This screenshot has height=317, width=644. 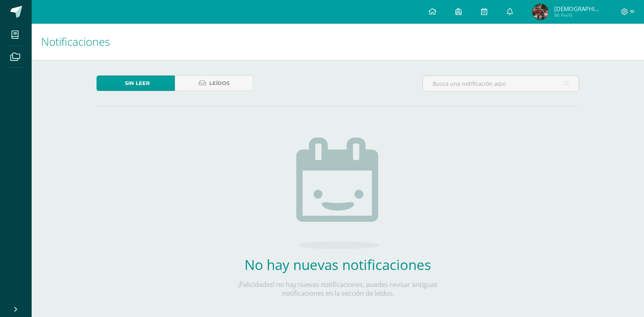 What do you see at coordinates (219, 83) in the screenshot?
I see `span: Leídos` at bounding box center [219, 83].